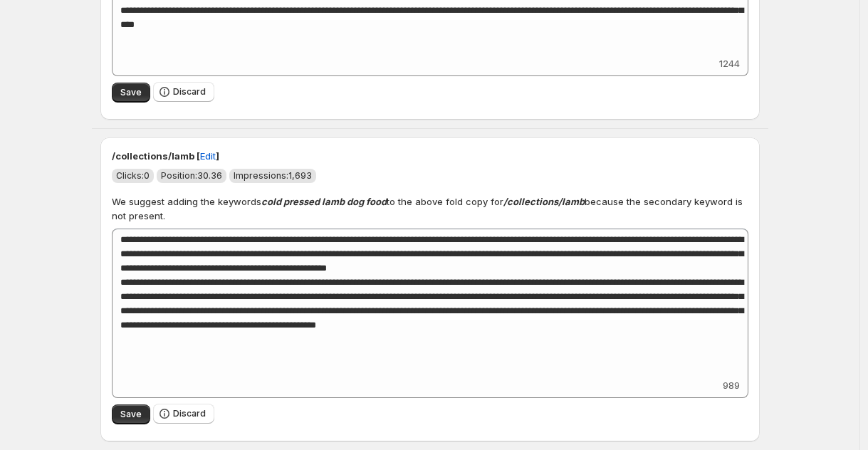  Describe the element at coordinates (272, 175) in the screenshot. I see `span: Impressions: 1,693` at that location.